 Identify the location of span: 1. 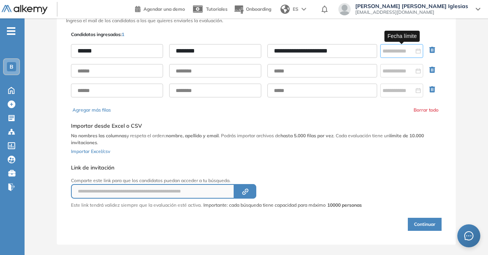
(123, 34).